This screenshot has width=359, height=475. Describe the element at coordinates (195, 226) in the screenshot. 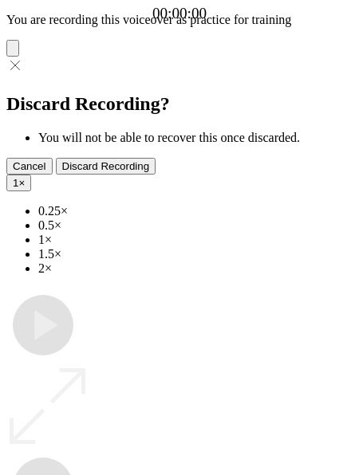

I see `li: 0.5×` at that location.